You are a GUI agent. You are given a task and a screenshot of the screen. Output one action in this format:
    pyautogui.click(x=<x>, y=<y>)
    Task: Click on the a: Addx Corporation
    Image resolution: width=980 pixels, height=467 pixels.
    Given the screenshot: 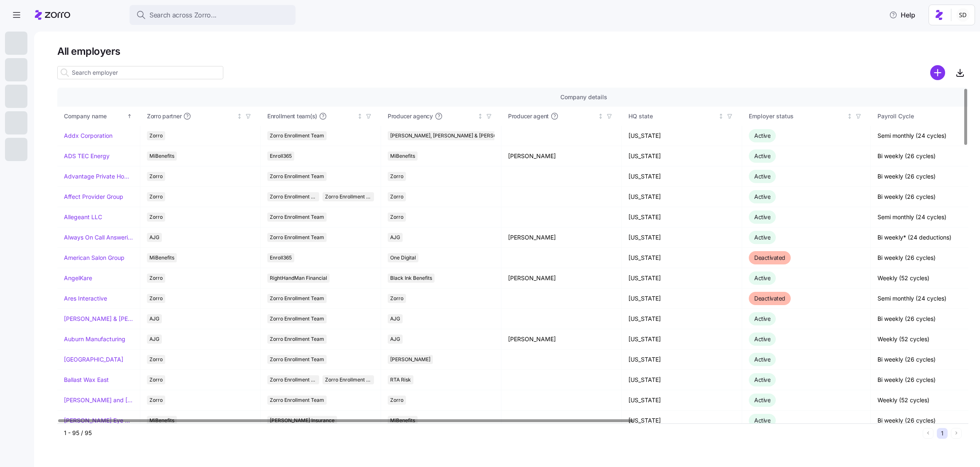 What is the action you would take?
    pyautogui.click(x=88, y=135)
    